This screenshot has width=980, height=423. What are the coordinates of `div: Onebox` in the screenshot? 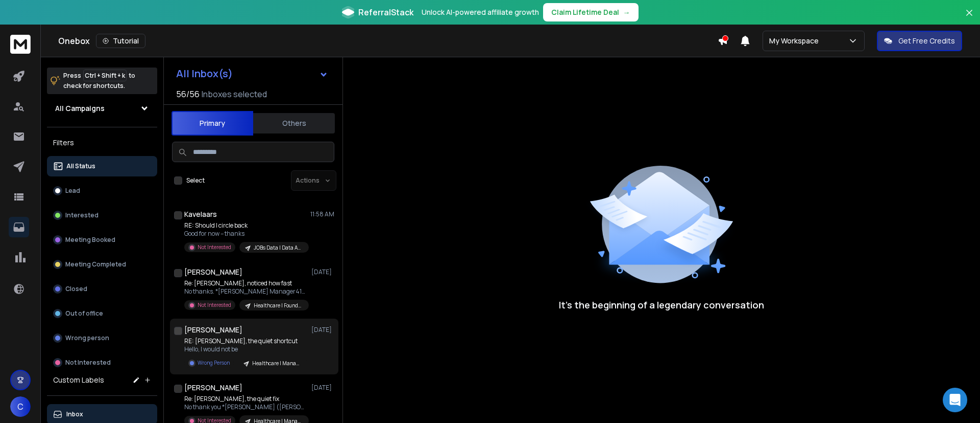 It's located at (388, 41).